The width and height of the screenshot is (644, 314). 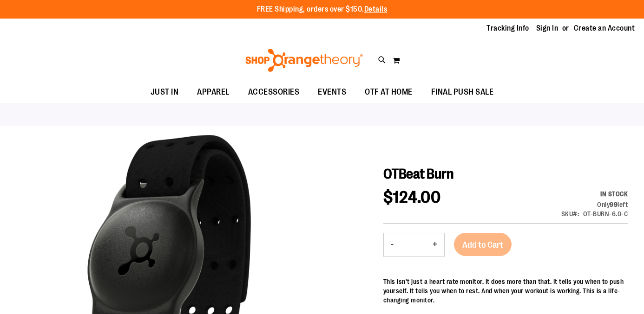 I want to click on a: ACCESSORIES, so click(x=274, y=92).